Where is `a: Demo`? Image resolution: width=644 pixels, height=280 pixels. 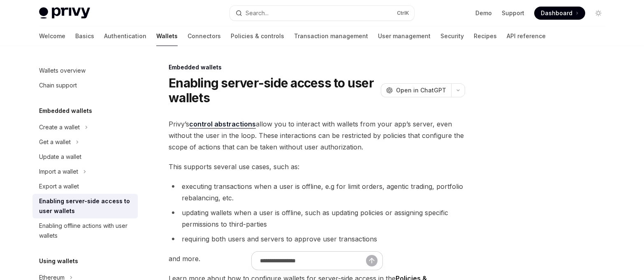
a: Demo is located at coordinates (484, 13).